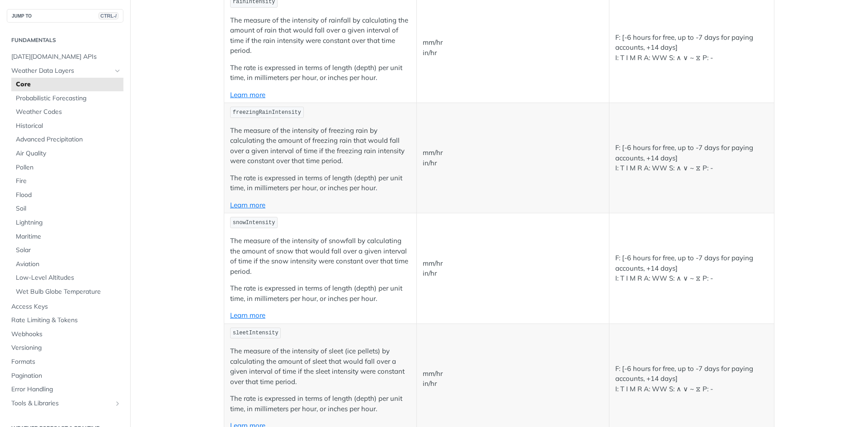 This screenshot has height=427, width=868. What do you see at coordinates (66, 335) in the screenshot?
I see `span: Webhooks` at bounding box center [66, 335].